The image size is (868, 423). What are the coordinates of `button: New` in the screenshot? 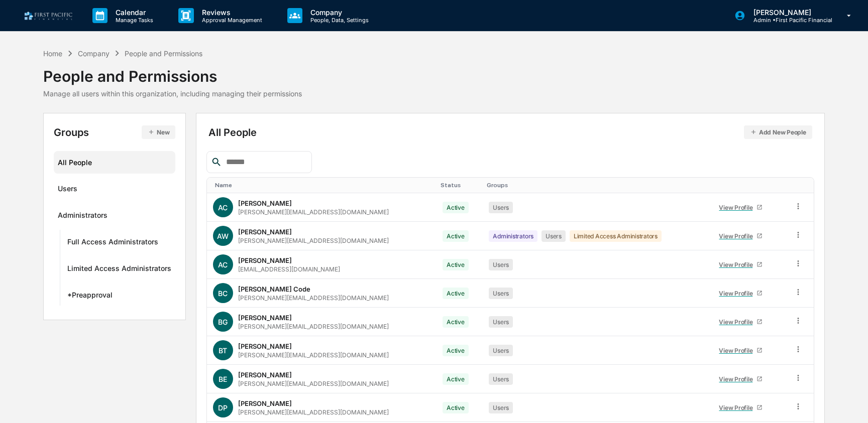 It's located at (158, 132).